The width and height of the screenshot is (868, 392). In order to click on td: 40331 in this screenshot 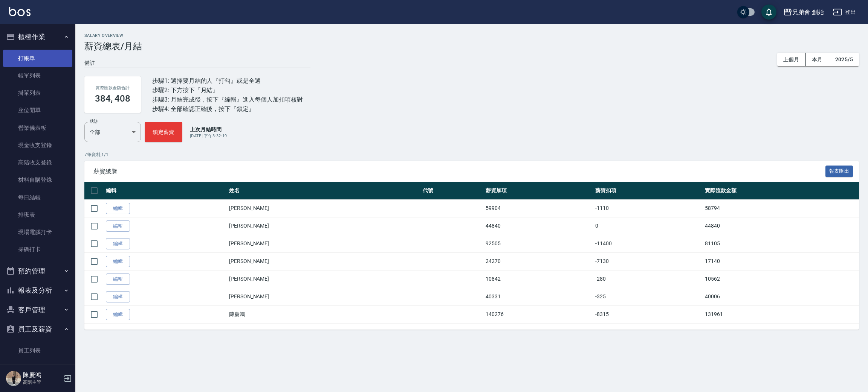, I will do `click(538, 296)`.